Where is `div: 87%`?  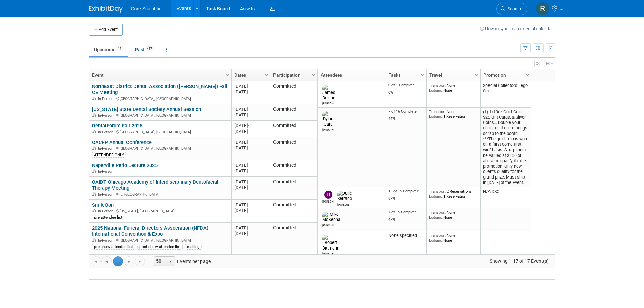
div: 87% is located at coordinates (406, 199).